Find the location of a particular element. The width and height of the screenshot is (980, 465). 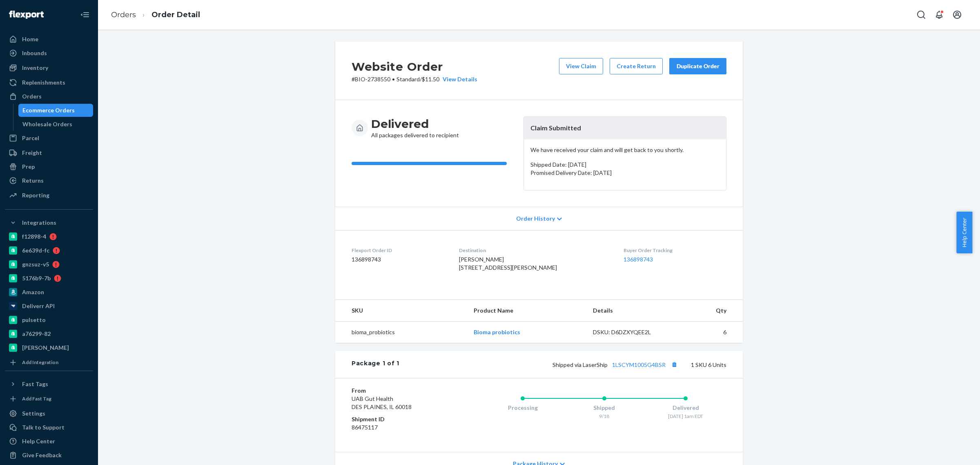

div: pulsetto is located at coordinates (34, 320).